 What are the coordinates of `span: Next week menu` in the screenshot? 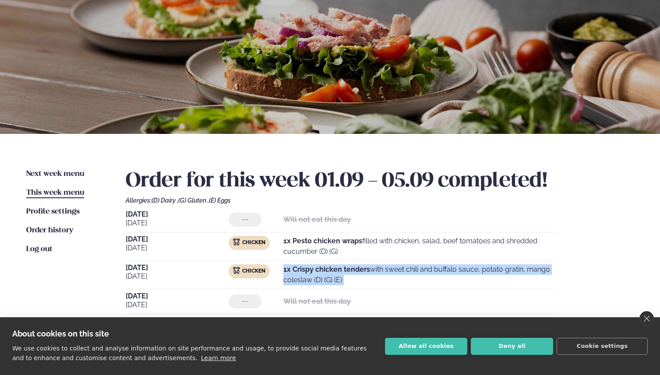 It's located at (55, 174).